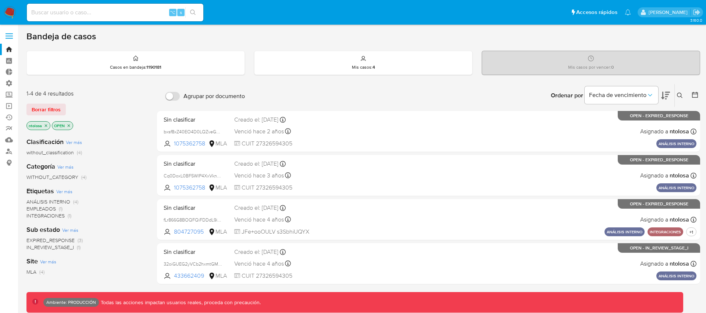 The width and height of the screenshot is (706, 313). Describe the element at coordinates (193, 12) in the screenshot. I see `button: search-icon` at that location.